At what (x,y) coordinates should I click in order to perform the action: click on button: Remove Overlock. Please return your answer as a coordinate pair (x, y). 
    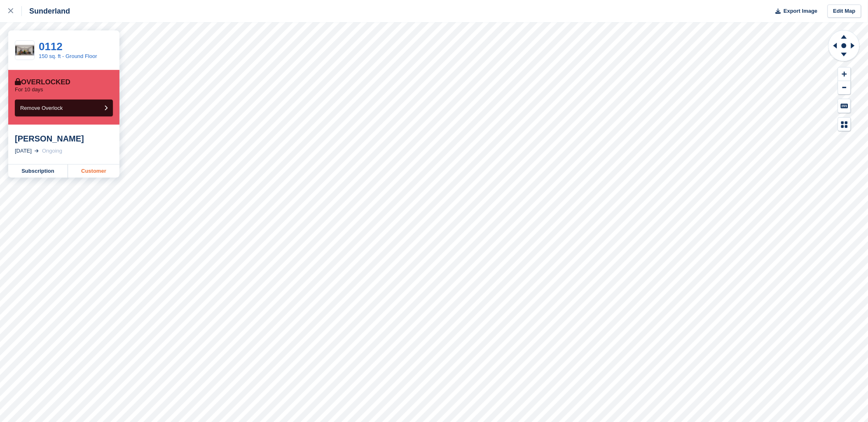
    Looking at the image, I should click on (64, 108).